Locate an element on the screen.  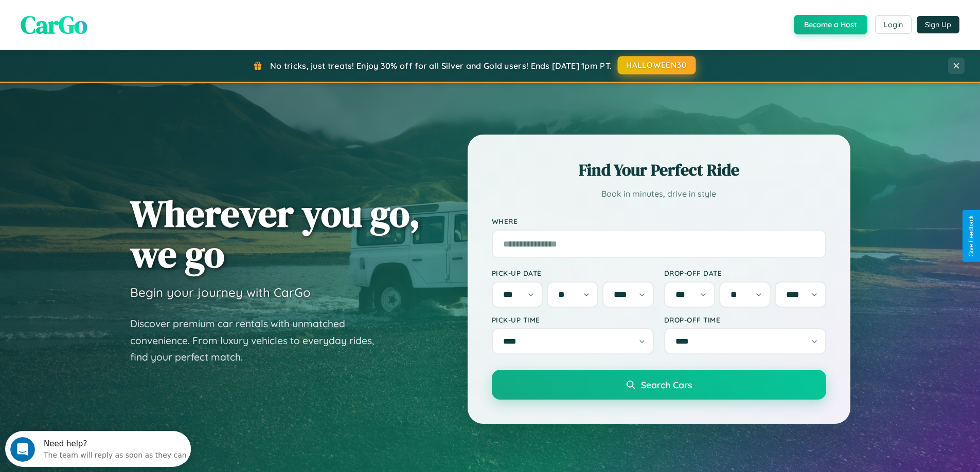
h2: Find Your Perfect Ride is located at coordinates (658, 170).